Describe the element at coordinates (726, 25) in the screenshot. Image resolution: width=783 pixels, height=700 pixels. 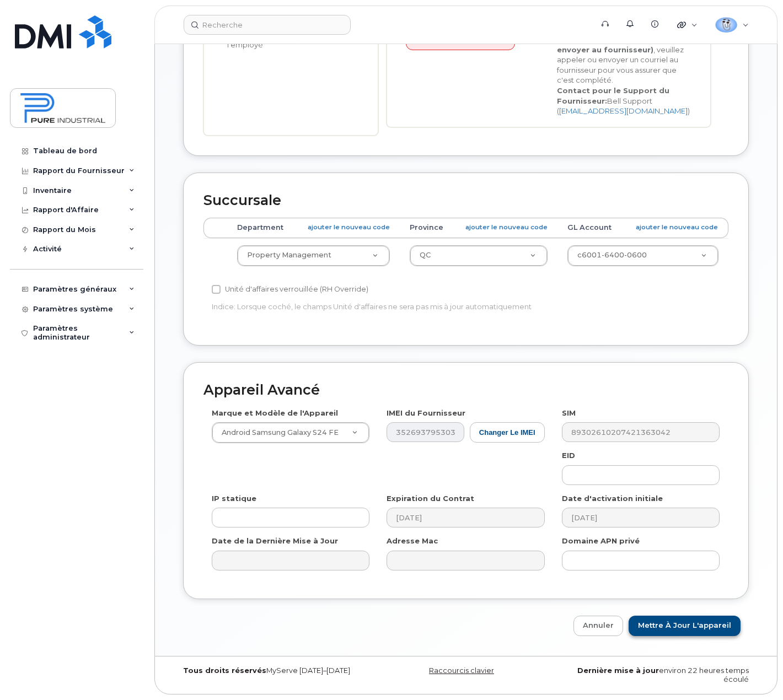
I see `div: User avatar` at that location.